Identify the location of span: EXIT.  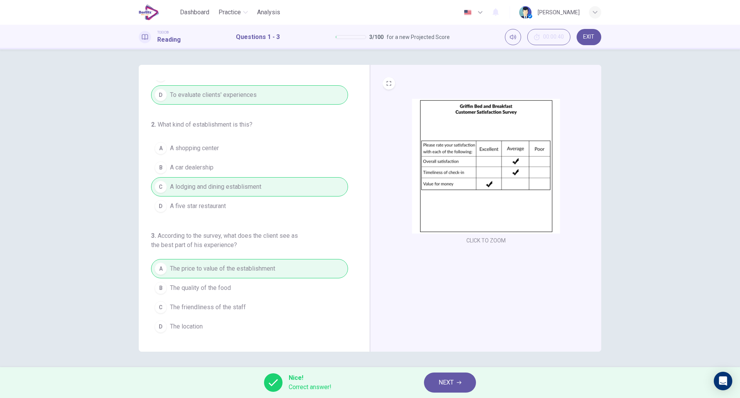
(589, 37).